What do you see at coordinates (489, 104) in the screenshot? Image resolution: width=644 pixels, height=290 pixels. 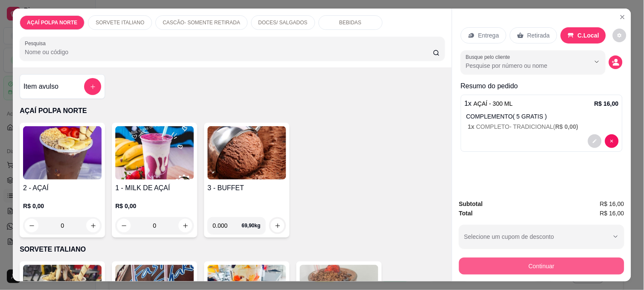 I see `p: 1 x` at bounding box center [489, 104].